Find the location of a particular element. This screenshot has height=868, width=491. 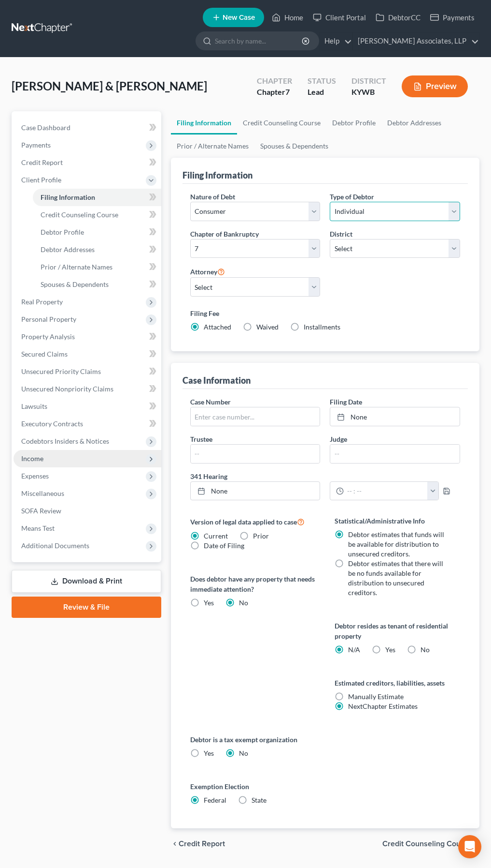

span: Payments is located at coordinates (36, 145).